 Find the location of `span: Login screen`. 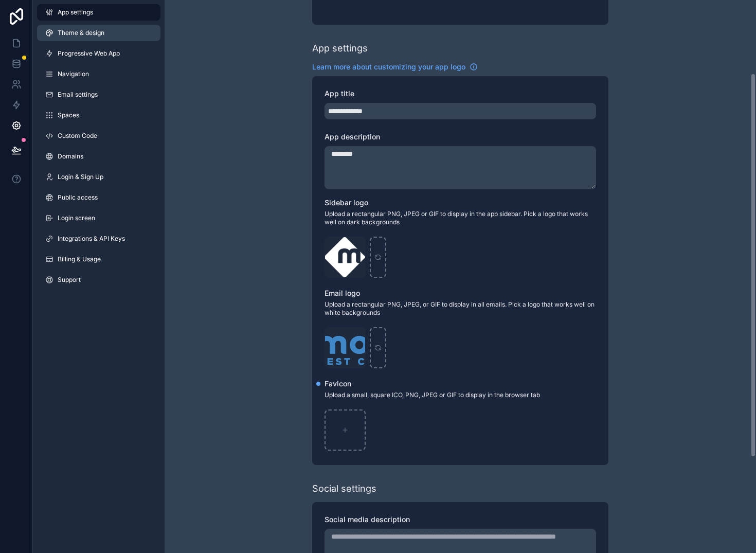

span: Login screen is located at coordinates (76, 218).